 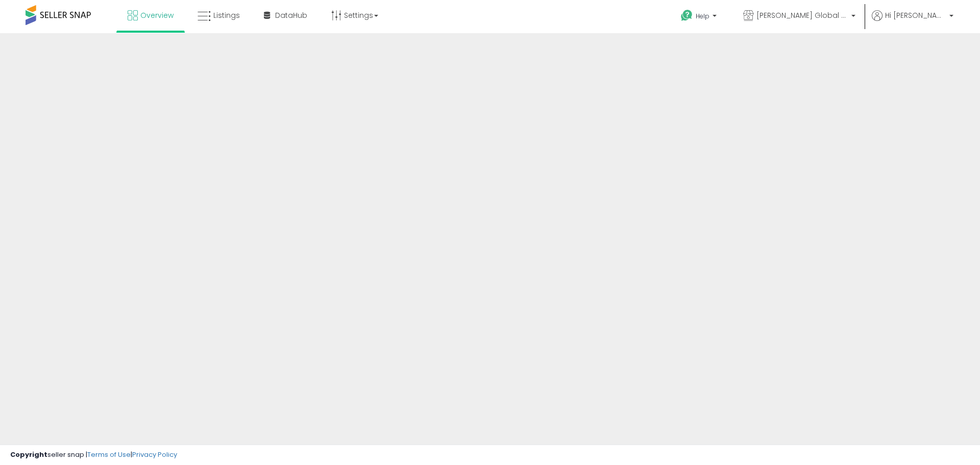 What do you see at coordinates (291, 15) in the screenshot?
I see `span: DataHub` at bounding box center [291, 15].